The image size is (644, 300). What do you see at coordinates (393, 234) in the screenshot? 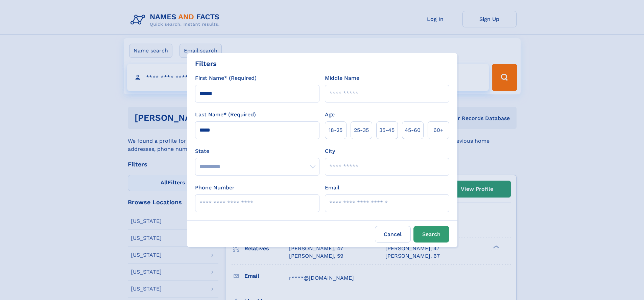
I see `label: Cancel` at bounding box center [393, 234].